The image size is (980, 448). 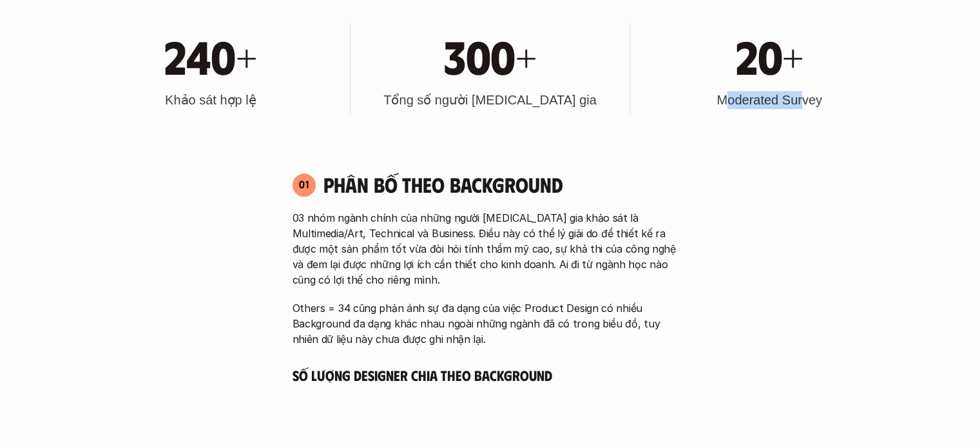 I want to click on p: 01, so click(x=304, y=184).